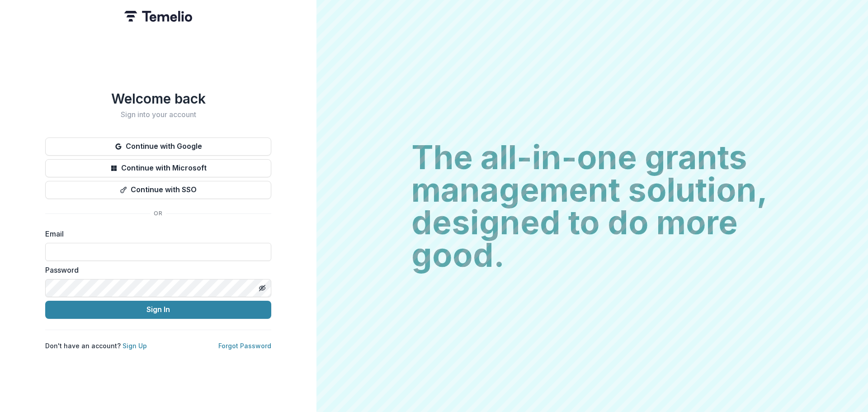 The height and width of the screenshot is (412, 868). Describe the element at coordinates (156, 234) in the screenshot. I see `label: Email` at that location.